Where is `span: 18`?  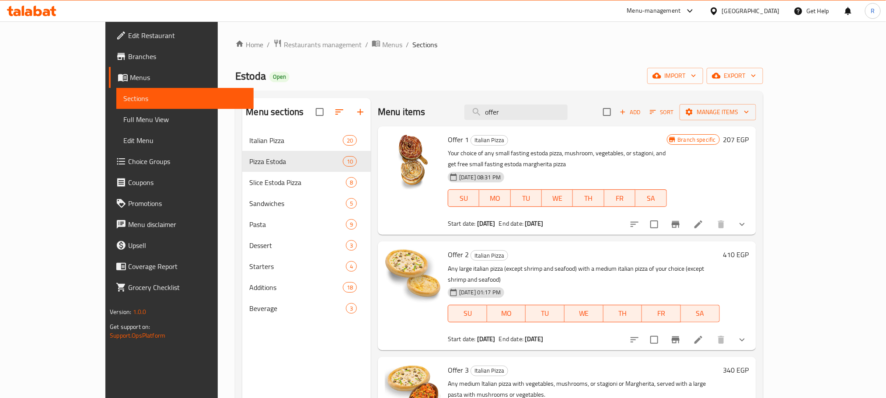
span: 18 is located at coordinates (350, 287).